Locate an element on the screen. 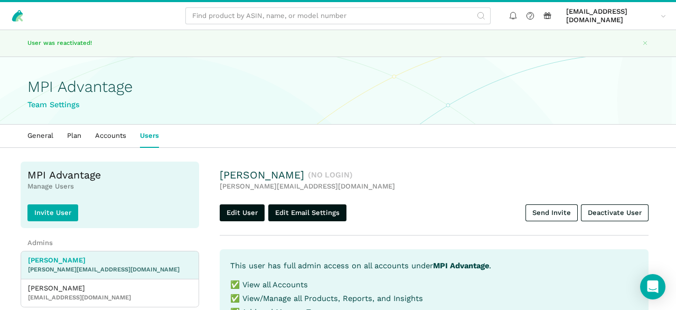 Image resolution: width=676 pixels, height=310 pixels. a: Edit User is located at coordinates (242, 213).